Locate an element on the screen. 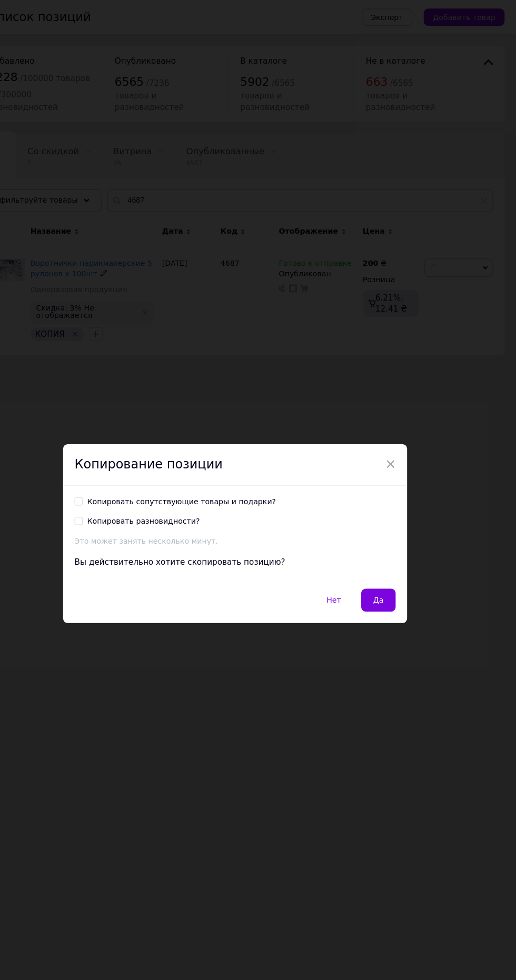 This screenshot has width=516, height=980. button: Нет is located at coordinates (349, 551).